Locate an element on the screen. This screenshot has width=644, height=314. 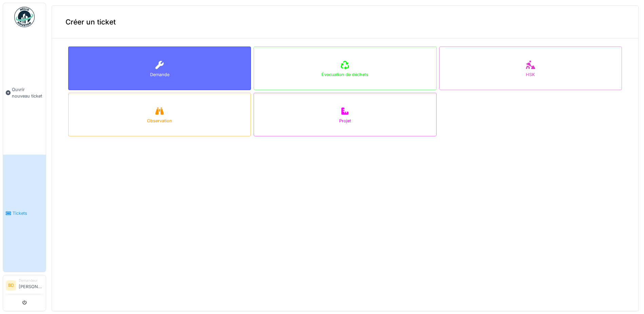
a: Tickets is located at coordinates (24, 213).